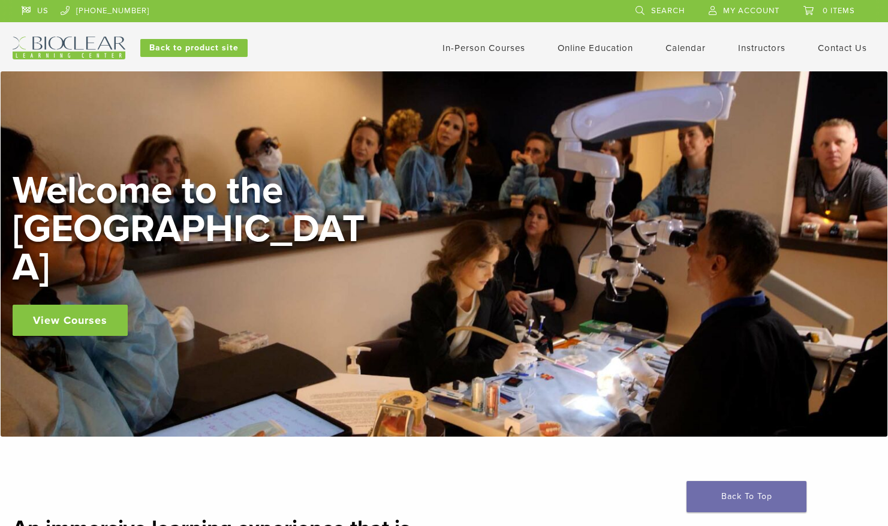 This screenshot has width=888, height=526. Describe the element at coordinates (746, 496) in the screenshot. I see `a: Back To Top` at that location.